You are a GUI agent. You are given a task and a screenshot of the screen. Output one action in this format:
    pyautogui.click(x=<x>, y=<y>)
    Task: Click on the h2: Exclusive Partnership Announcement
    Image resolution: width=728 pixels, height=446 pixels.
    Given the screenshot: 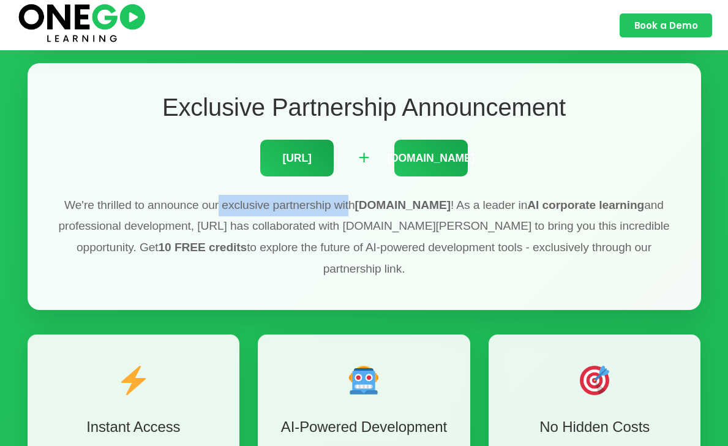 What is the action you would take?
    pyautogui.click(x=364, y=107)
    